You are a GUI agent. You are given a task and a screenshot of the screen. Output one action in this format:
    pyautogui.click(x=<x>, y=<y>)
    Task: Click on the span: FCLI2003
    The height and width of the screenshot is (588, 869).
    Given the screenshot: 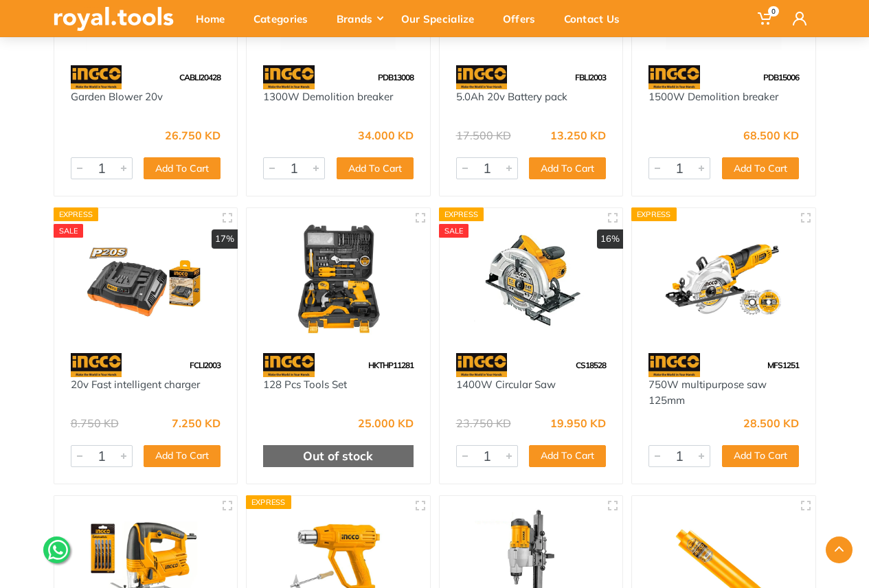 What is the action you would take?
    pyautogui.click(x=205, y=364)
    